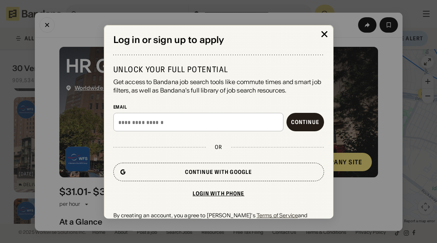 Image resolution: width=437 pixels, height=243 pixels. What do you see at coordinates (219, 193) in the screenshot?
I see `div: Login with phone` at bounding box center [219, 193].